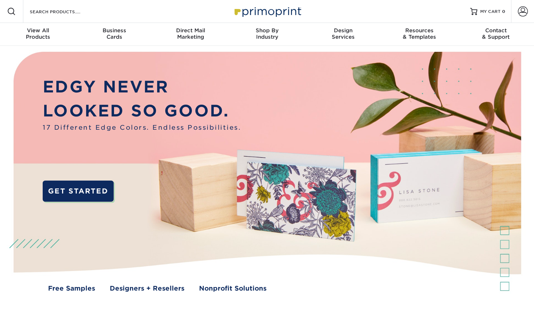 This screenshot has width=534, height=311. What do you see at coordinates (419, 34) in the screenshot?
I see `a: Resources& Templates` at bounding box center [419, 34].